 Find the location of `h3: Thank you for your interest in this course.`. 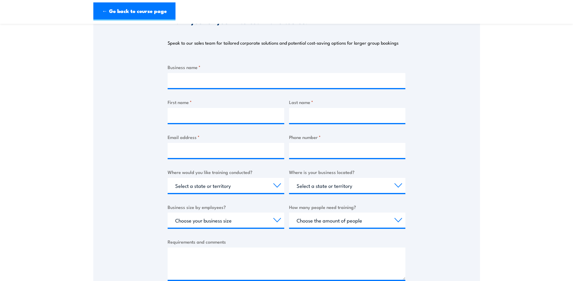

h3: Thank you for your interest in this course. is located at coordinates (237, 21).